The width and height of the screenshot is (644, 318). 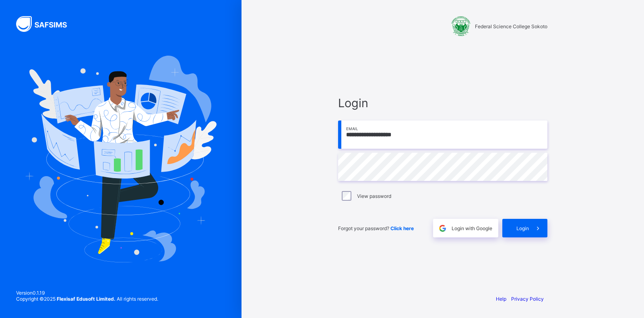 What do you see at coordinates (501, 298) in the screenshot?
I see `a: Help` at bounding box center [501, 298].